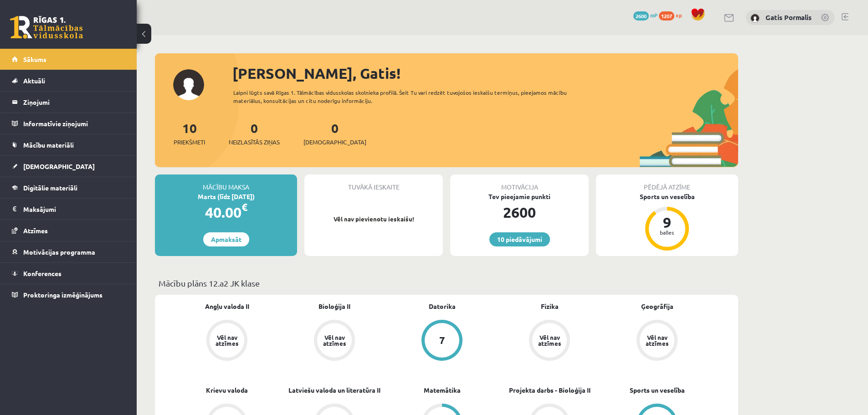 The height and width of the screenshot is (415, 868). I want to click on a: Digitālie materiāli, so click(69, 188).